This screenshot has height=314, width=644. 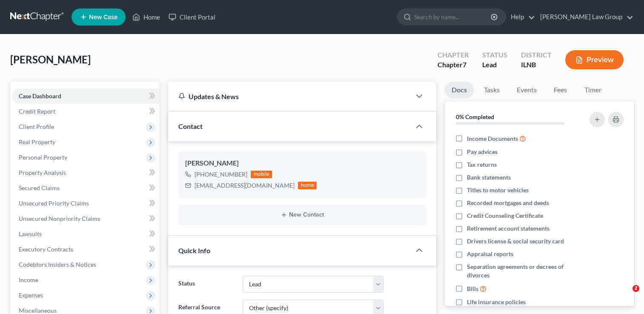 I want to click on a: Case Dashboard, so click(x=86, y=96).